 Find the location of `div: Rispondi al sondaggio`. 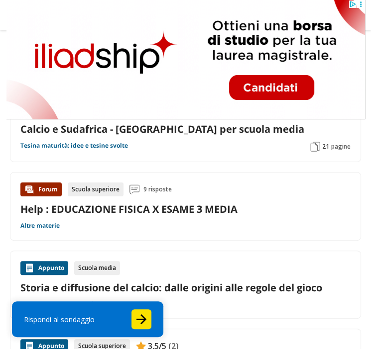

div: Rispondi al sondaggio is located at coordinates (72, 320).